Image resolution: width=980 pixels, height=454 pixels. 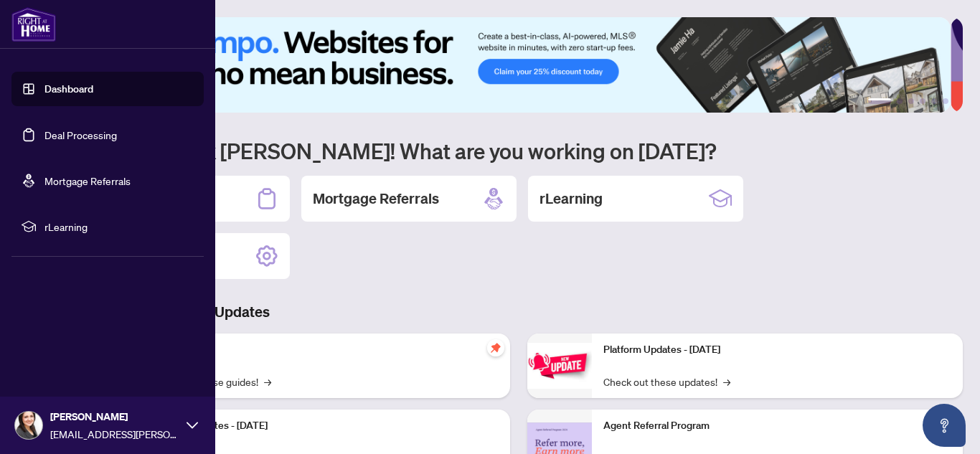 What do you see at coordinates (69, 89) in the screenshot?
I see `a: Dashboard` at bounding box center [69, 89].